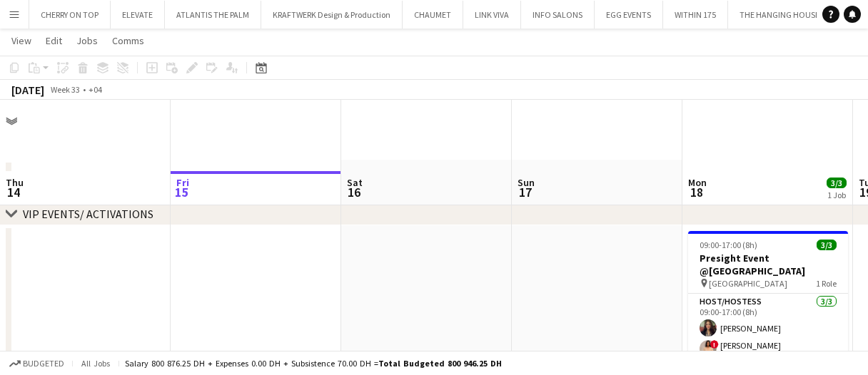 The height and width of the screenshot is (375, 868). What do you see at coordinates (826, 283) in the screenshot?
I see `span: 1 Role` at bounding box center [826, 283].